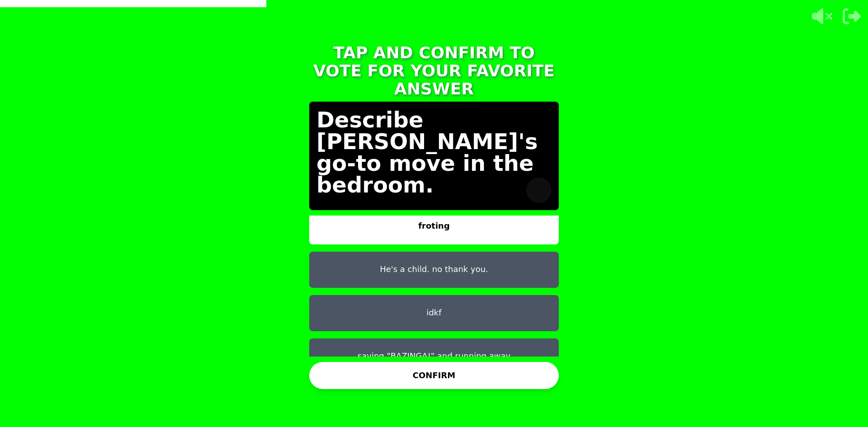 The width and height of the screenshot is (868, 427). Describe the element at coordinates (434, 356) in the screenshot. I see `button: saying "BAZINGA!" and running away` at that location.